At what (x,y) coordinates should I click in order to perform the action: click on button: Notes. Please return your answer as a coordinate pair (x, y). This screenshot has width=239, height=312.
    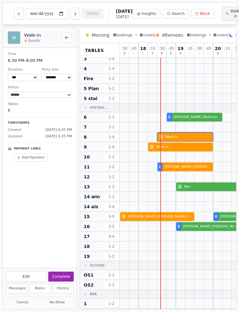
    Looking at the image, I should click on (40, 289).